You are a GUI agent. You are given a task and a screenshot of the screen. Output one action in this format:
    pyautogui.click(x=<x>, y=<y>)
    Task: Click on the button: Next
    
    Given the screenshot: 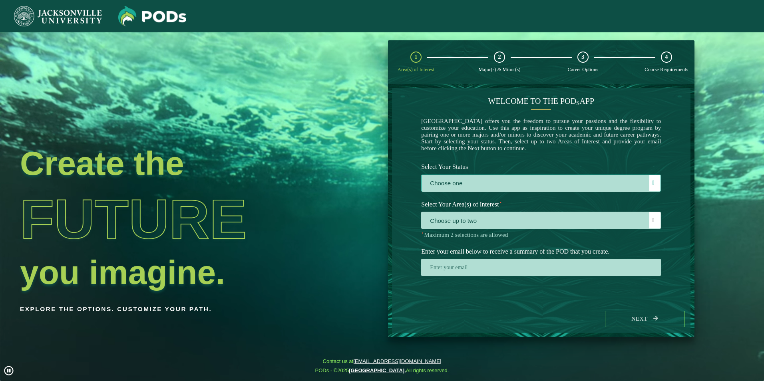 What is the action you would take?
    pyautogui.click(x=645, y=319)
    